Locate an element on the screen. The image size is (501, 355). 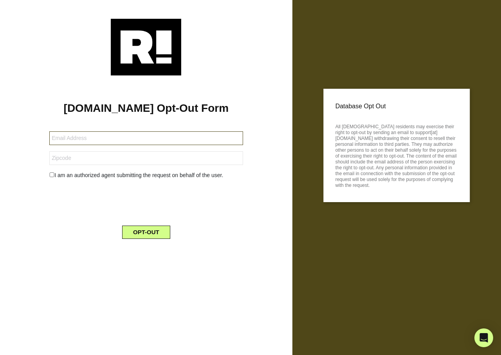
input: Email Address is located at coordinates (146, 138).